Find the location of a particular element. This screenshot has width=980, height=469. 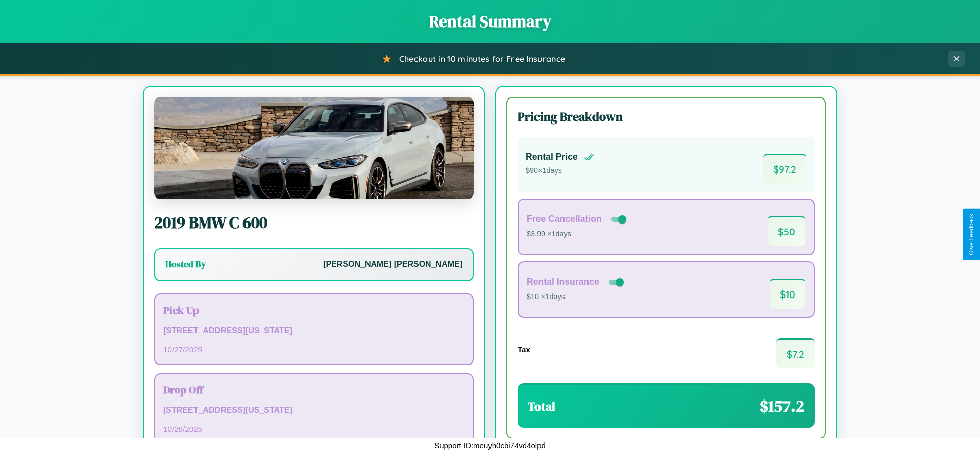

span: Checkout in 10 minutes for Free Insurance is located at coordinates (482, 59).